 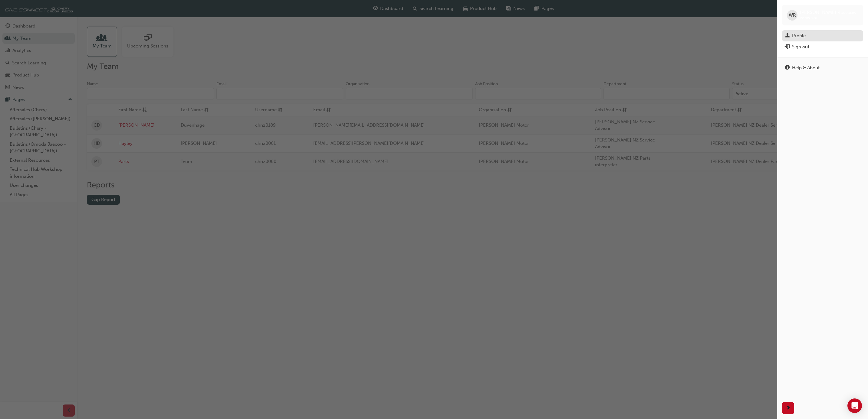 I want to click on button: Sign out, so click(x=822, y=47).